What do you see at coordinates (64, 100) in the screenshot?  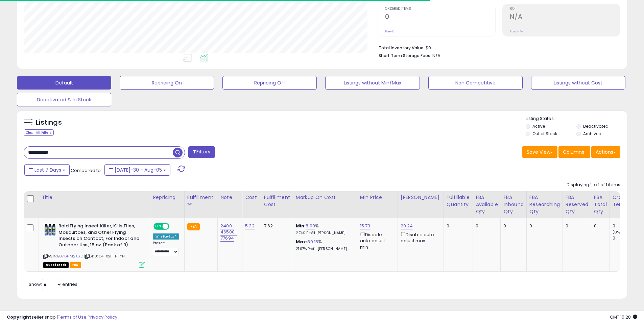 I see `button: Deactivated & In Stock` at bounding box center [64, 100].